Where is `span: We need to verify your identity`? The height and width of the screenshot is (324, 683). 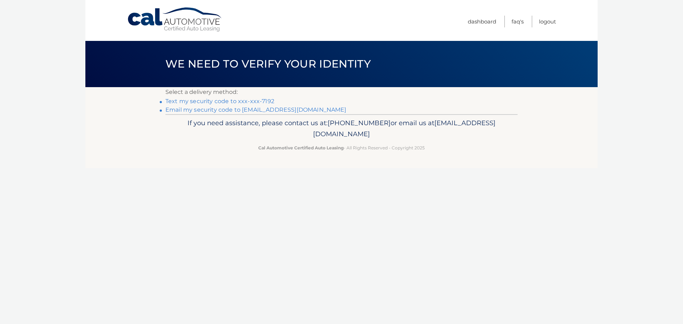 span: We need to verify your identity is located at coordinates (268, 64).